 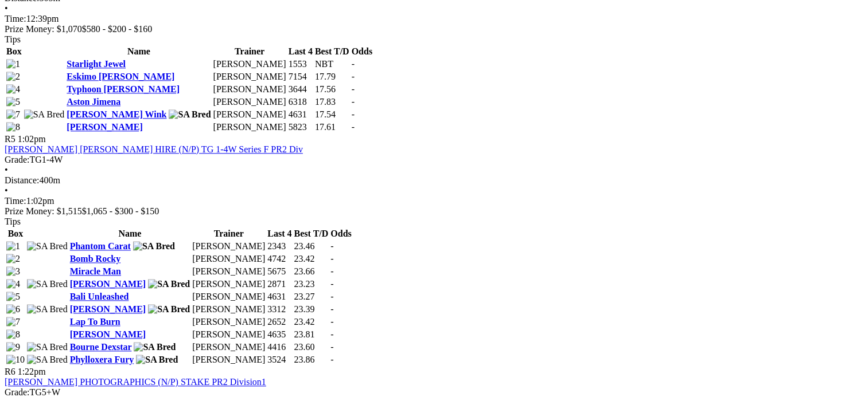 I want to click on td: 4631, so click(x=279, y=297).